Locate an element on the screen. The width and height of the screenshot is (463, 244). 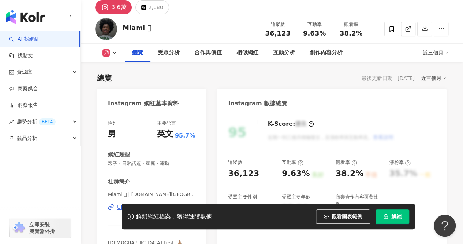
a: 找貼文 is located at coordinates (21, 56).